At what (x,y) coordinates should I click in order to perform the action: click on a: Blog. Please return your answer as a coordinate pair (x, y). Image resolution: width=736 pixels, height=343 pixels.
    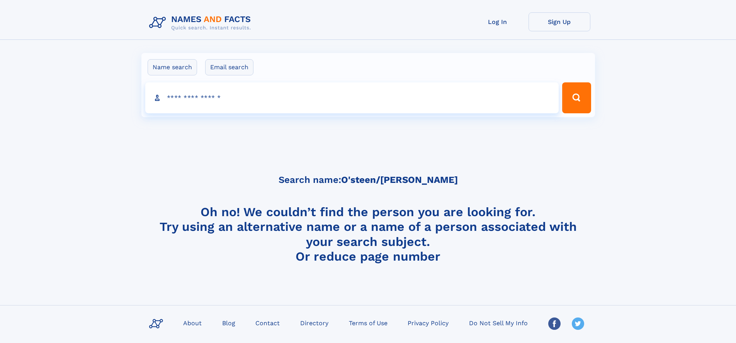
    Looking at the image, I should click on (229, 322).